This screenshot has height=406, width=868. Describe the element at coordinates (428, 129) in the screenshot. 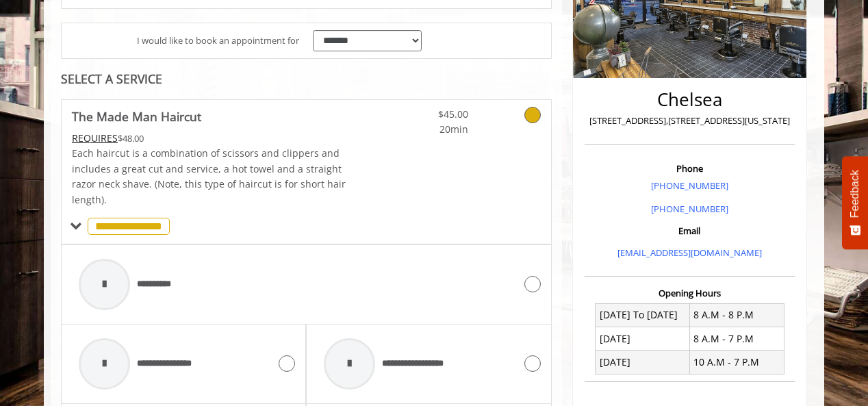

I see `span: 20min` at that location.